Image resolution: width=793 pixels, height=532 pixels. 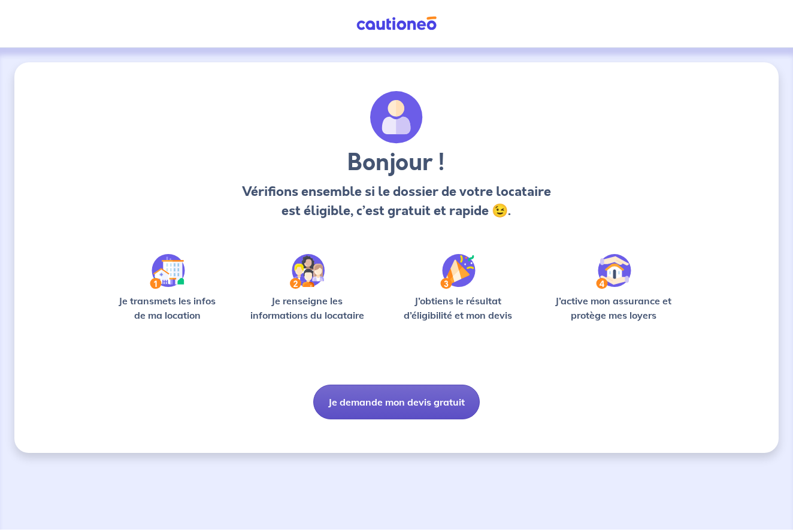 What do you see at coordinates (307, 271) in the screenshot?
I see `img: /static/c0a346edaed446bb123850d2d04ad552/Step-2.svg` at bounding box center [307, 271].